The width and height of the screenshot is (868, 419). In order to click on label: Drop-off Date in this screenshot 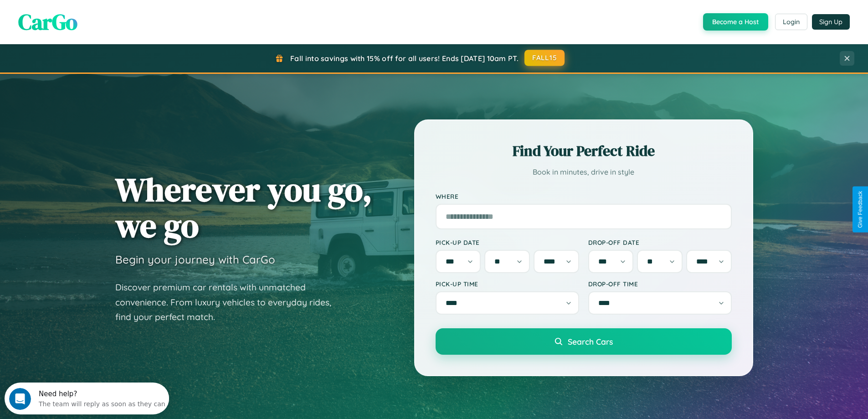, I will do `click(660, 242)`.